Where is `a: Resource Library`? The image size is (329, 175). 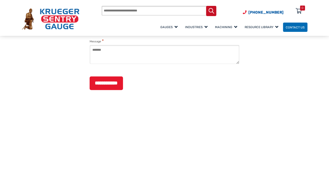
a: Resource Library is located at coordinates (262, 27).